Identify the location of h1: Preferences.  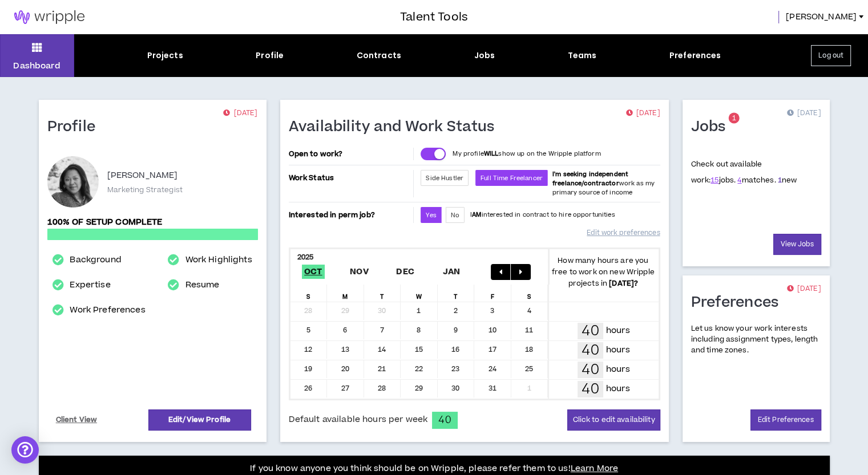
(739, 303).